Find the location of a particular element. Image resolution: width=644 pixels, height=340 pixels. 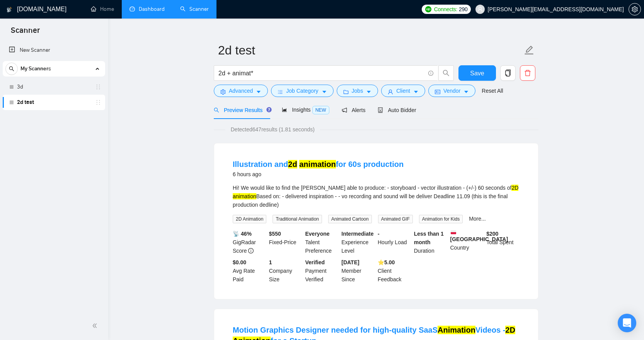

a: homeHome is located at coordinates (102, 9).